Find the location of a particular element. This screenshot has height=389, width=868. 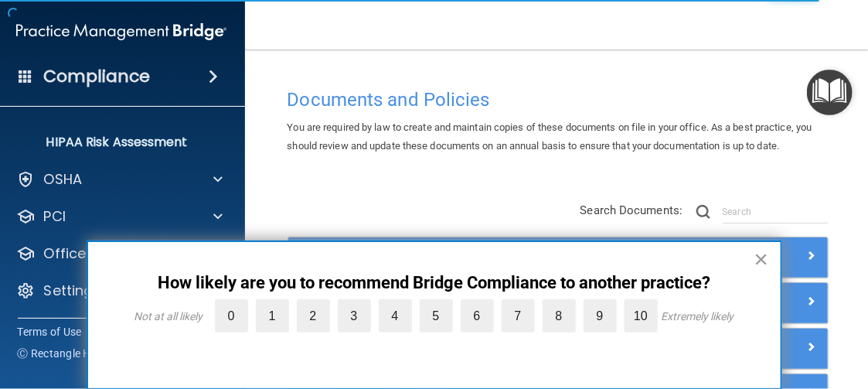

p: HIPAA Checklist is located at coordinates (113, 105).